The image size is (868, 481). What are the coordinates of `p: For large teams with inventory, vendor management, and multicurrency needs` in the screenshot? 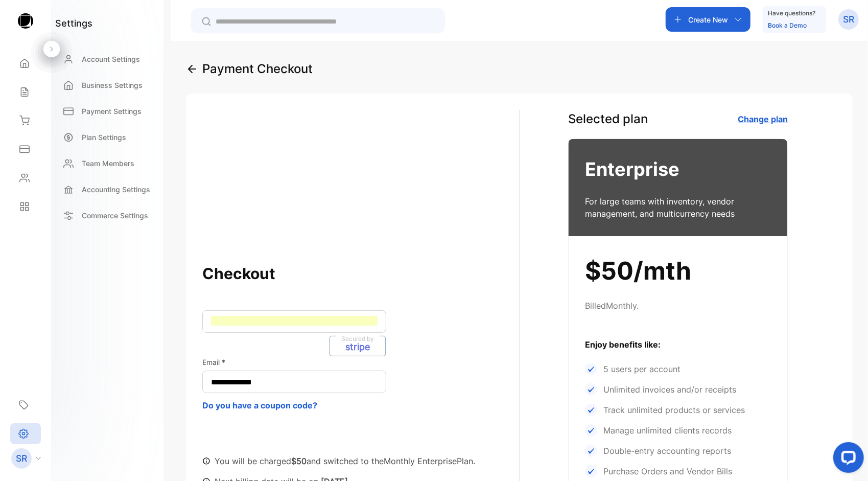 It's located at (668, 208).